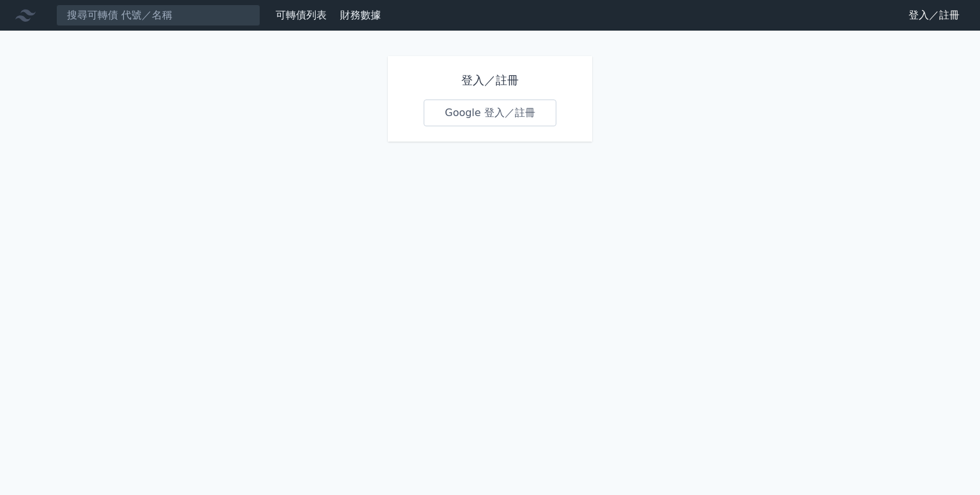 This screenshot has height=495, width=980. Describe the element at coordinates (490, 81) in the screenshot. I see `h1: 登入／註冊` at that location.